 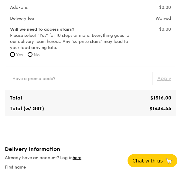 What do you see at coordinates (163, 18) in the screenshot?
I see `span: Waived` at bounding box center [163, 18].